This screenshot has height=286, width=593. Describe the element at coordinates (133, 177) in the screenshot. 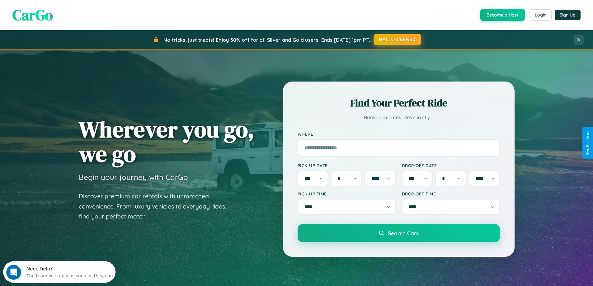

I see `h3: Begin your journey with CarGo` at that location.